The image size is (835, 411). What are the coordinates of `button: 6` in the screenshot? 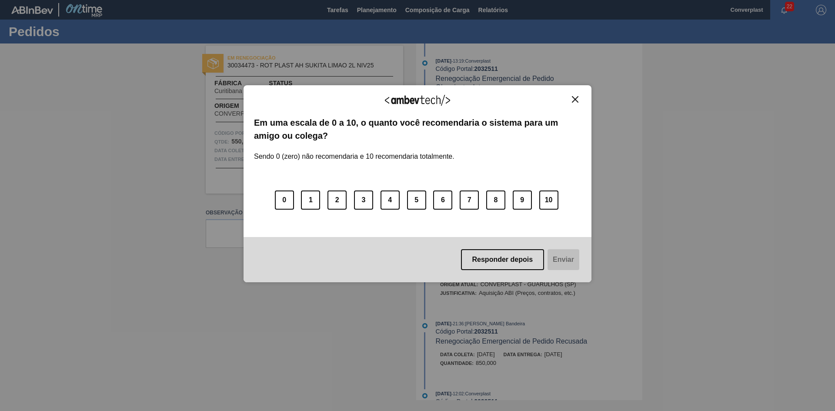 It's located at (443, 200).